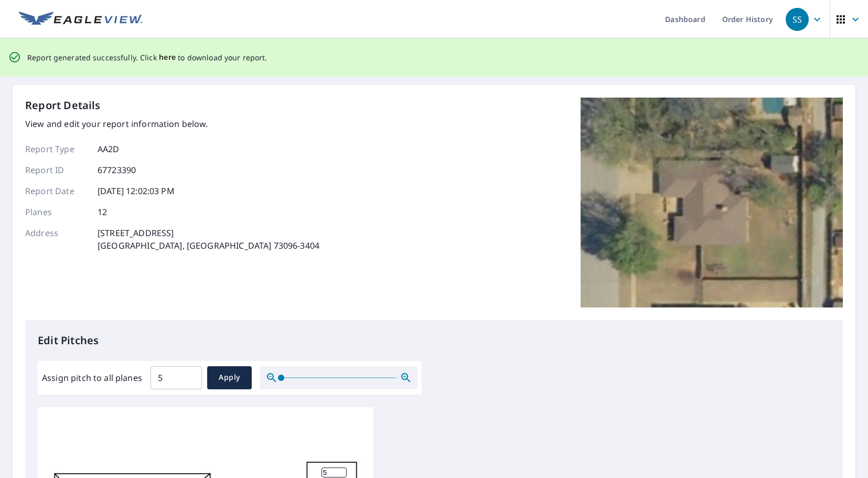  I want to click on p: Report Details, so click(63, 105).